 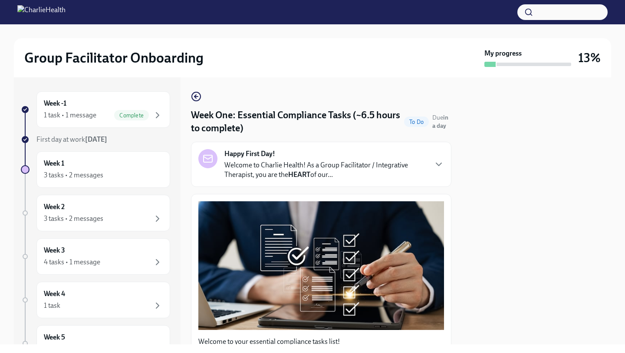 I want to click on span: Due, so click(x=440, y=122).